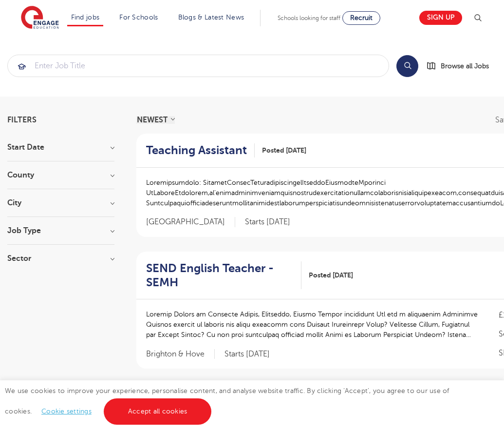 This screenshot has width=504, height=433. Describe the element at coordinates (61, 230) in the screenshot. I see `h3: Job Type` at that location.